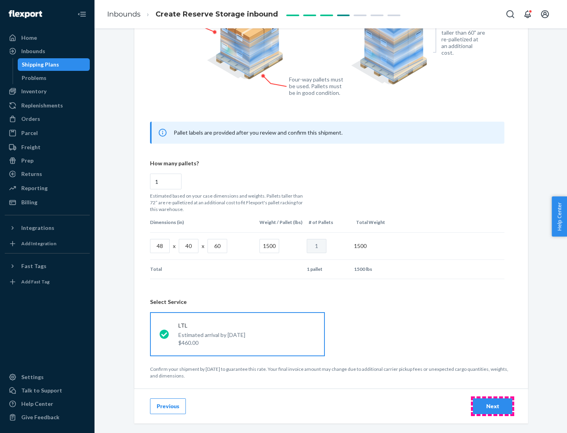  I want to click on div: Parcel, so click(30, 133).